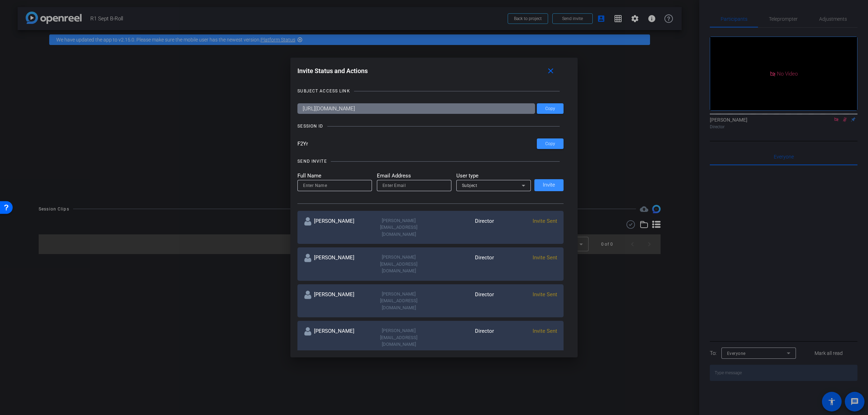 The image size is (868, 415). I want to click on mat-label: User type, so click(493, 176).